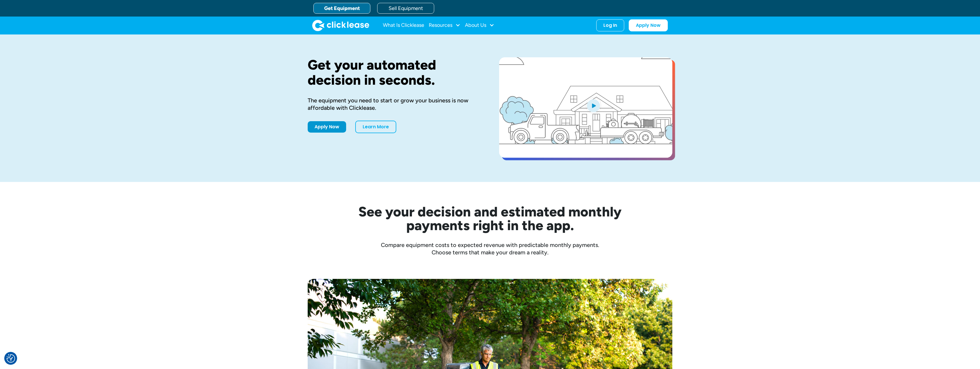 The height and width of the screenshot is (369, 980). What do you see at coordinates (406, 9) in the screenshot?
I see `a: Sell Equipment` at bounding box center [406, 9].